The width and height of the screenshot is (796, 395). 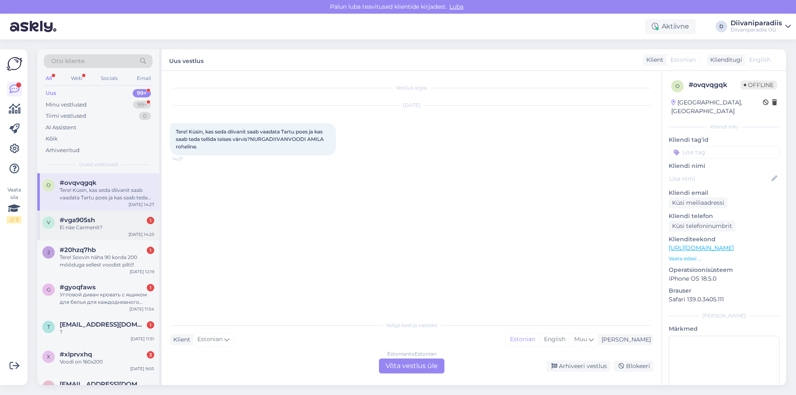 What do you see at coordinates (49, 252) in the screenshot?
I see `span: 2` at bounding box center [49, 252].